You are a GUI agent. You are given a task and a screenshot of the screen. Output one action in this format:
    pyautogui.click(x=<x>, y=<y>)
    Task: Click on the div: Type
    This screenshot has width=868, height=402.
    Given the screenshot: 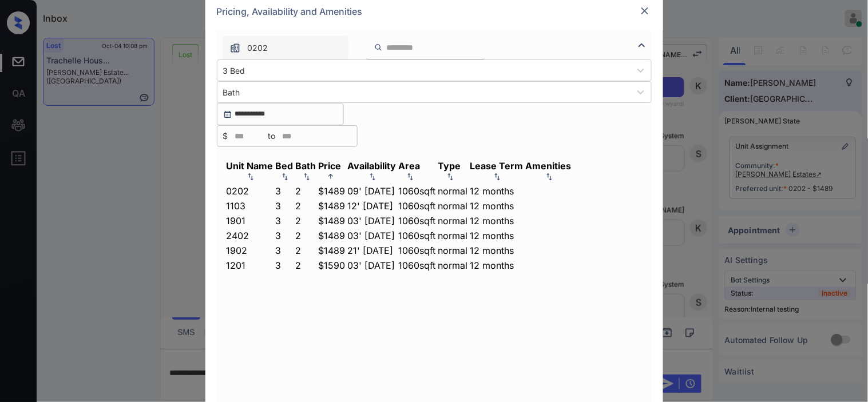 What is the action you would take?
    pyautogui.click(x=450, y=166)
    